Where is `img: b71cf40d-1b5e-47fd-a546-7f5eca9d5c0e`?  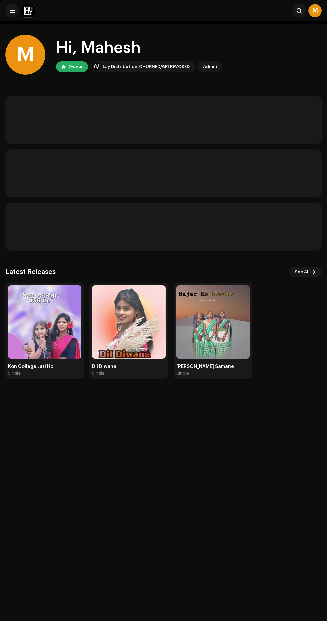 img: b71cf40d-1b5e-47fd-a546-7f5eca9d5c0e is located at coordinates (129, 322).